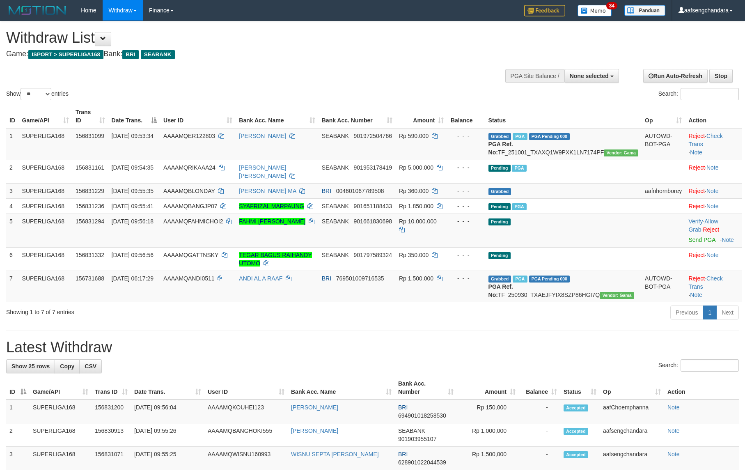 This screenshot has width=745, height=471. I want to click on span: Copy 901797589324 to clipboard, so click(373, 255).